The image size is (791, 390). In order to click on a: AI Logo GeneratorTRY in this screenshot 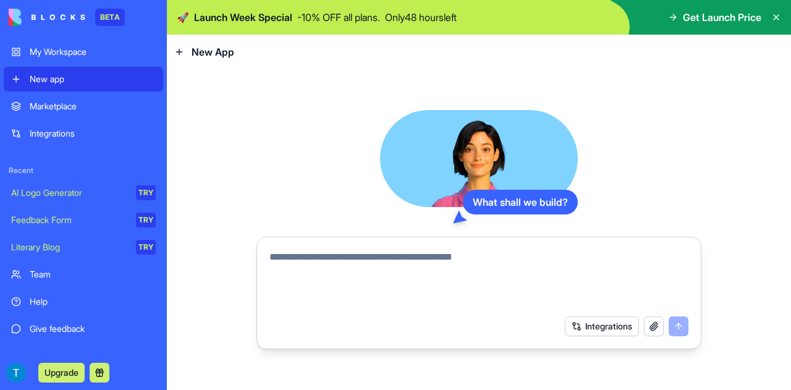, I will do `click(83, 193)`.